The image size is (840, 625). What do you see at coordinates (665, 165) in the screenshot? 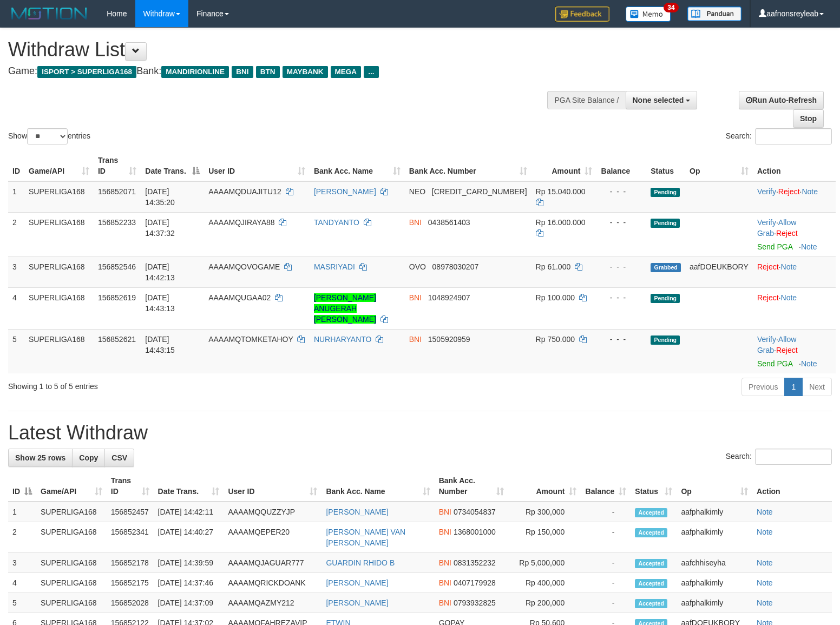
I see `th: Status` at bounding box center [665, 165].